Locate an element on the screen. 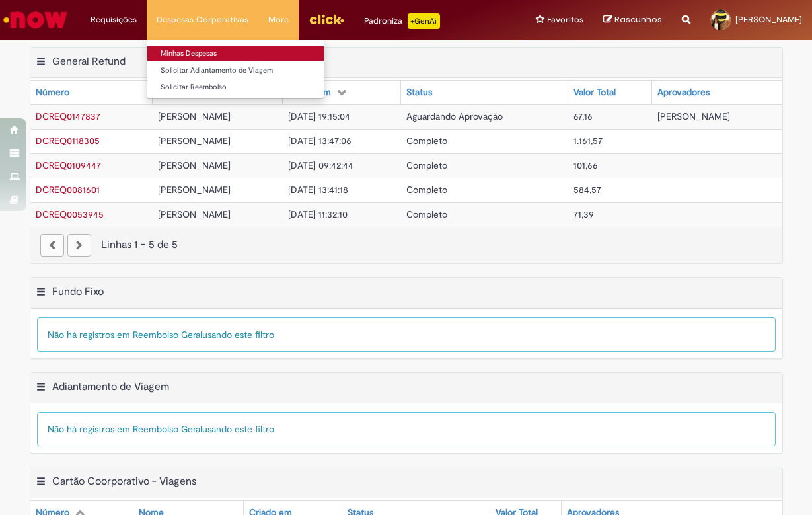  span: DCREQ0081601 is located at coordinates (68, 190).